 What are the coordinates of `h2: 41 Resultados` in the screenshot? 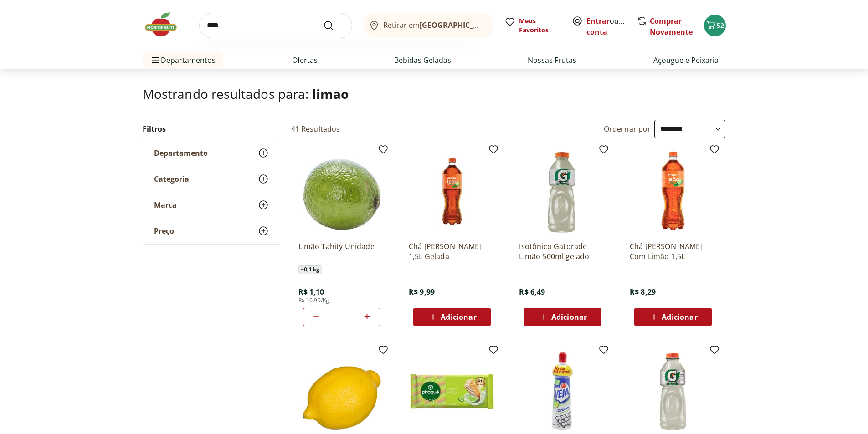 It's located at (316, 129).